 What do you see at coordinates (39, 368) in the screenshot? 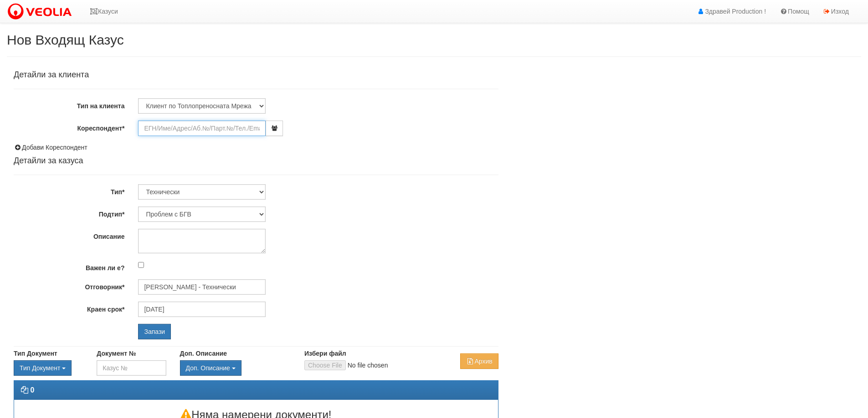
I see `span: Тип Документ` at bounding box center [39, 368].